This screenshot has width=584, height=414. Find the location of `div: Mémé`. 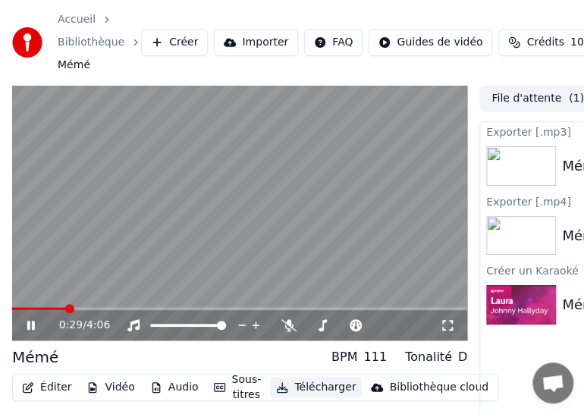

div: Mémé is located at coordinates (35, 357).